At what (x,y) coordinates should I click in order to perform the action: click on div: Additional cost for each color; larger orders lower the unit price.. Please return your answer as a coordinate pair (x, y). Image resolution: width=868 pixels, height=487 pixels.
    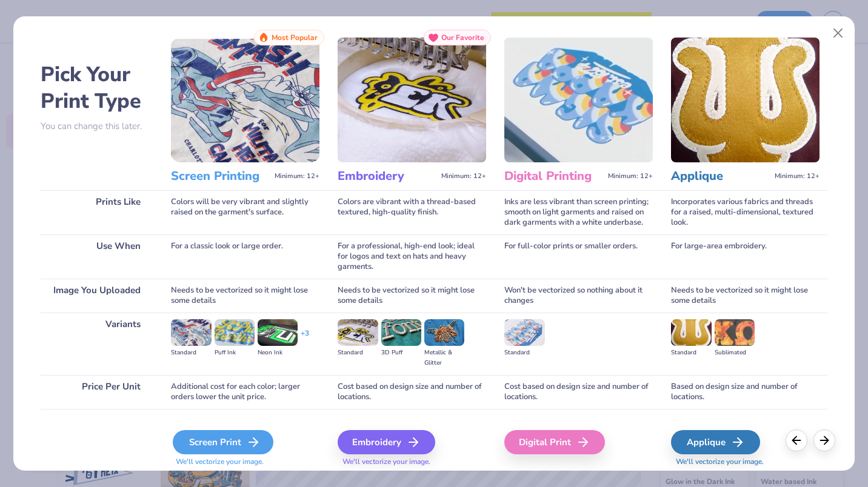
    Looking at the image, I should click on (245, 392).